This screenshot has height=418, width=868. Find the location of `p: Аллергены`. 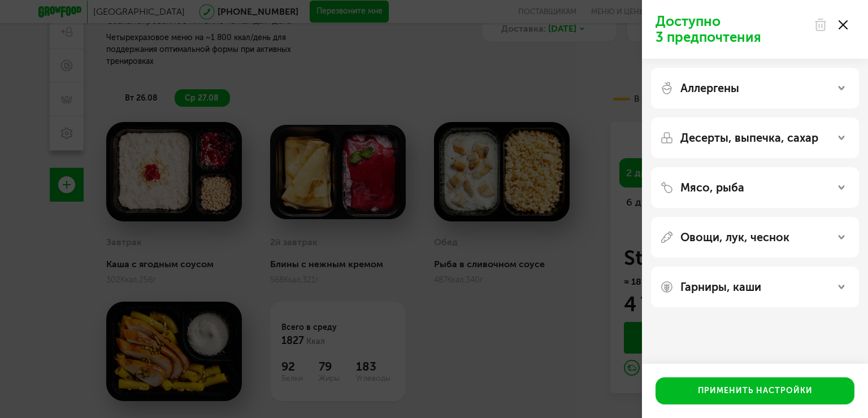

p: Аллергены is located at coordinates (709, 88).